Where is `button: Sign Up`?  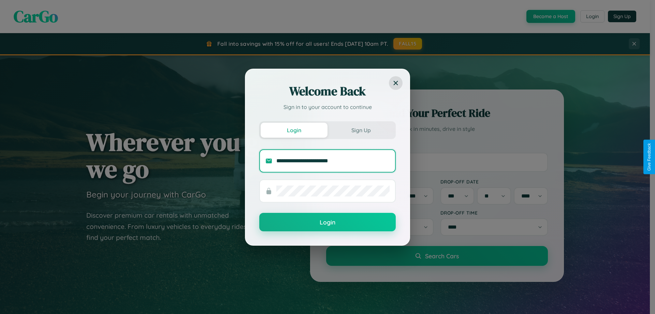
button: Sign Up is located at coordinates (361, 130).